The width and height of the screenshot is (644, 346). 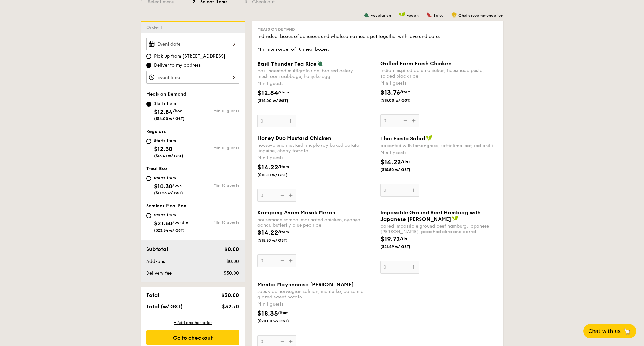 What do you see at coordinates (156, 27) in the screenshot?
I see `span: Order 1` at bounding box center [156, 27].